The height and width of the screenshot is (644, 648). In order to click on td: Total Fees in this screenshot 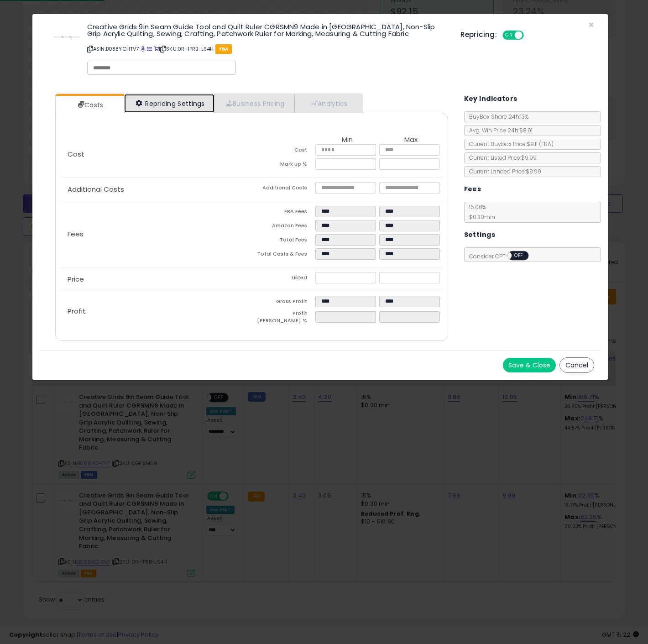, I will do `click(283, 241)`.